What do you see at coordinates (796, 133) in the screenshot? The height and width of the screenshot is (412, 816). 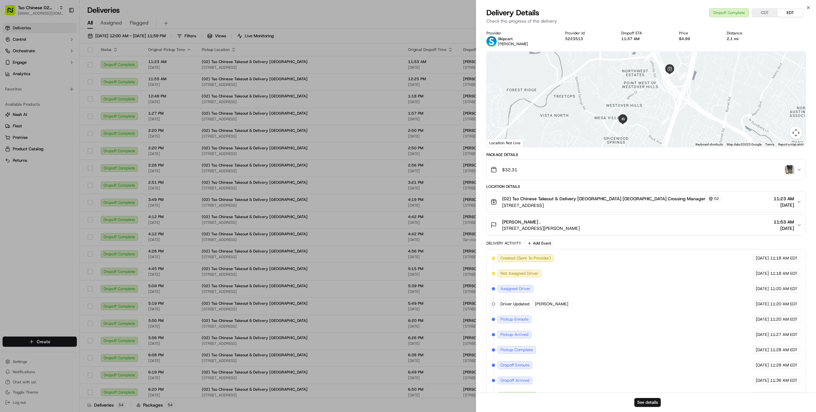 I see `button: Map camera controls` at bounding box center [796, 133].